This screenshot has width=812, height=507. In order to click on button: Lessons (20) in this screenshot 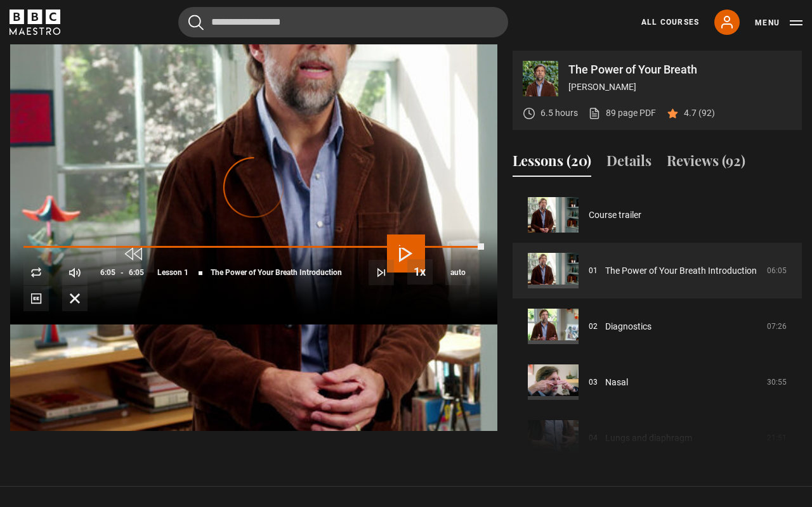, I will do `click(552, 164)`.